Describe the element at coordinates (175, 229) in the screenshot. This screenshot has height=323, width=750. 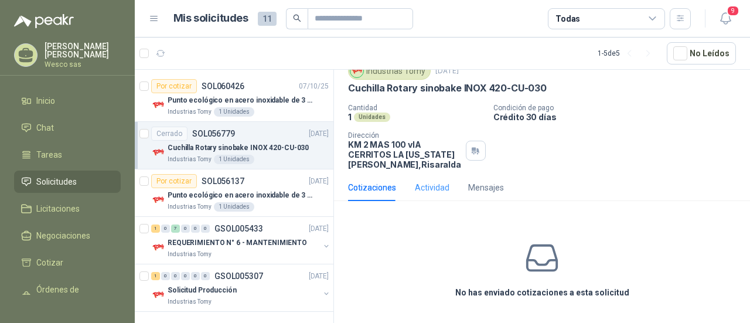
I see `div: 7` at that location.